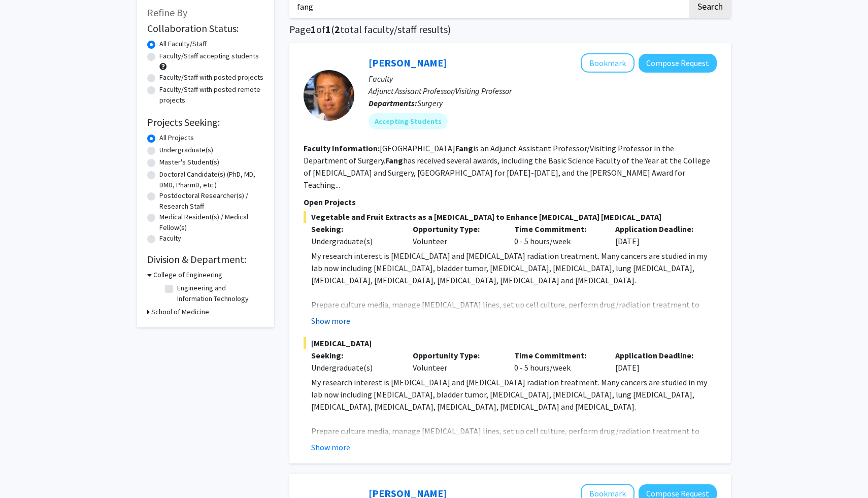 The height and width of the screenshot is (498, 868). What do you see at coordinates (542, 91) in the screenshot?
I see `p: Adjunct Assisant Professor/Visiting Professor` at bounding box center [542, 91].